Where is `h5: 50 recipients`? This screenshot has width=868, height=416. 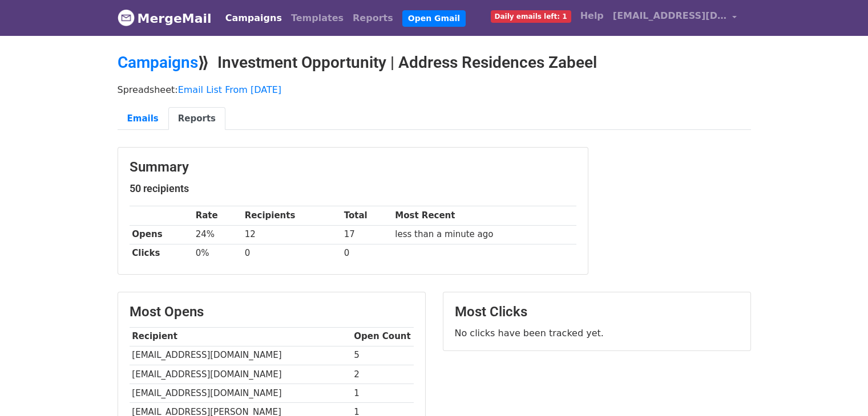 h5: 50 recipients is located at coordinates (352, 189).